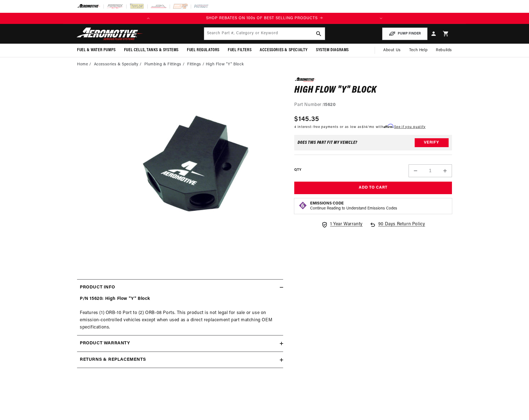 This screenshot has height=420, width=529. I want to click on span: SHOP REBATES ON 100s OF BEST SELLING PRODUCTS, so click(261, 18).